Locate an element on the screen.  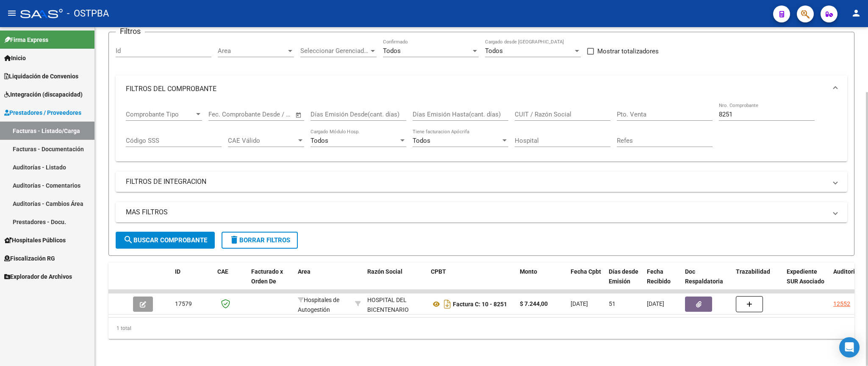
mat-icon: menu is located at coordinates (12, 13).